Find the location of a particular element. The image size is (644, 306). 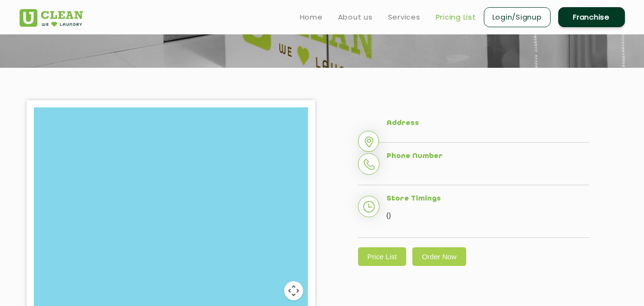

h5: Address is located at coordinates (488, 124).